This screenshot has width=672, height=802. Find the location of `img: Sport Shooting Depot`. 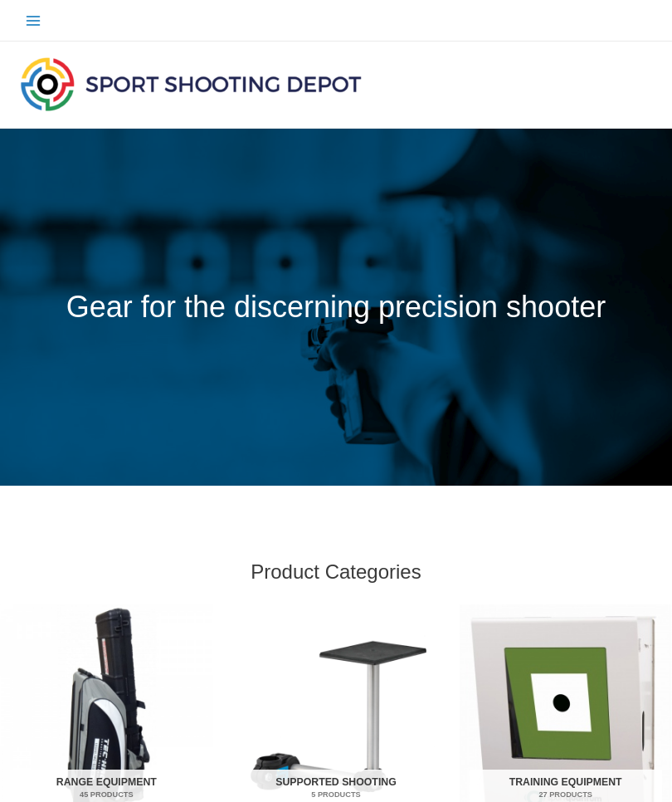

img: Sport Shooting Depot is located at coordinates (191, 84).